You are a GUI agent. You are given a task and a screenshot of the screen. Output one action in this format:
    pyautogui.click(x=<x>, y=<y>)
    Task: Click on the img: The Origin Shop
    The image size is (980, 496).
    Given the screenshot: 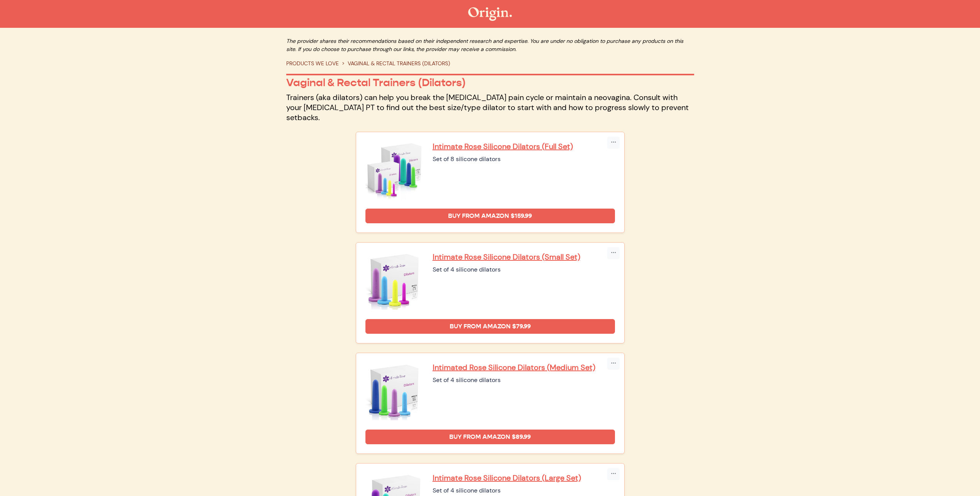 What is the action you would take?
    pyautogui.click(x=490, y=14)
    